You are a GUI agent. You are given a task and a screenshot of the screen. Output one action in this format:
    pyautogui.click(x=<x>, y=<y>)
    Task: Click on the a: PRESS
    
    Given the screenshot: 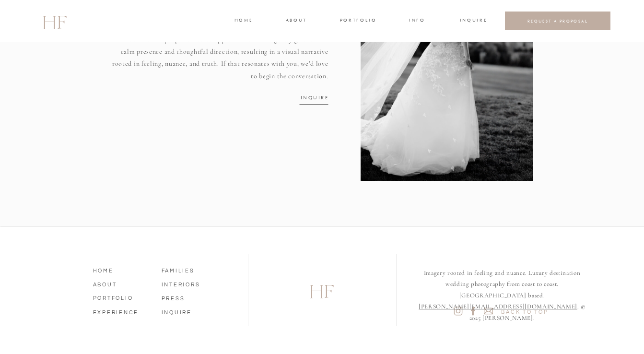 What is the action you would take?
    pyautogui.click(x=189, y=297)
    